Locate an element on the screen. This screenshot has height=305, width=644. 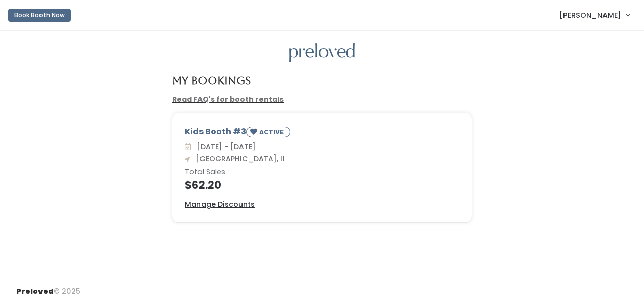
h4: $62.20 is located at coordinates (322, 185).